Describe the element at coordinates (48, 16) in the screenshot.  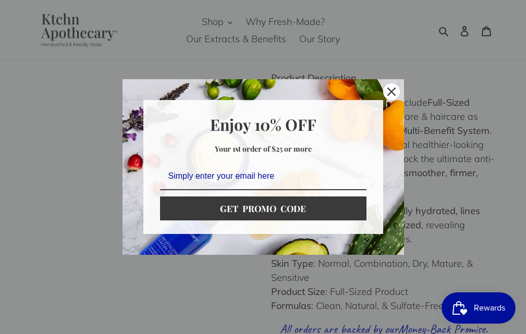
I see `span: Rewards` at that location.